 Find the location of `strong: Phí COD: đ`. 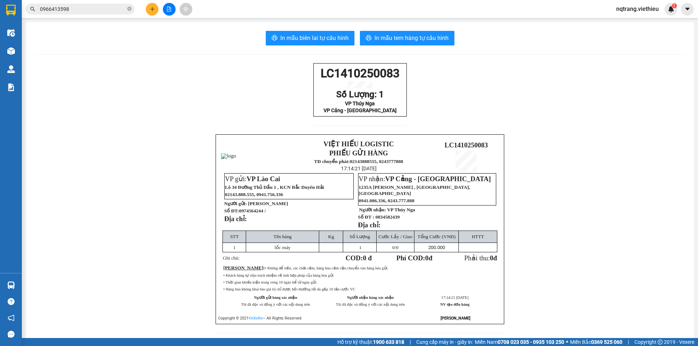

strong: Phí COD: đ is located at coordinates (414, 258).